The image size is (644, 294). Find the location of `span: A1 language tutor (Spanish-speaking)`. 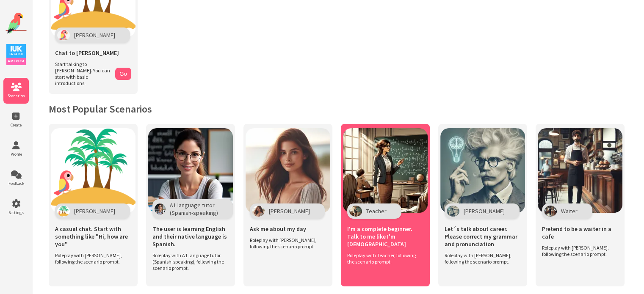

span: A1 language tutor (Spanish-speaking) is located at coordinates (194, 209).